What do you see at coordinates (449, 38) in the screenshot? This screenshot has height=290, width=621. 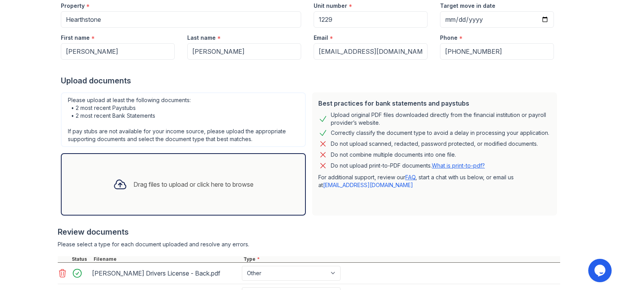 I see `label: Phone` at bounding box center [449, 38].